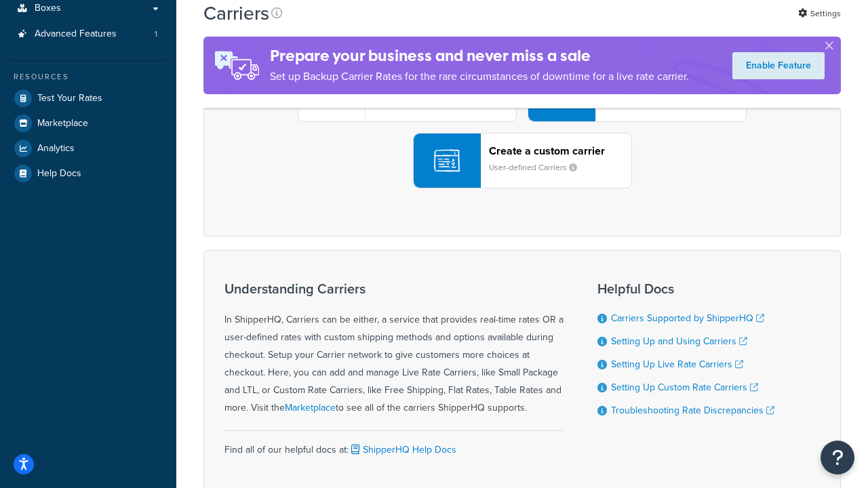 The image size is (868, 488). I want to click on div: Resources, so click(88, 76).